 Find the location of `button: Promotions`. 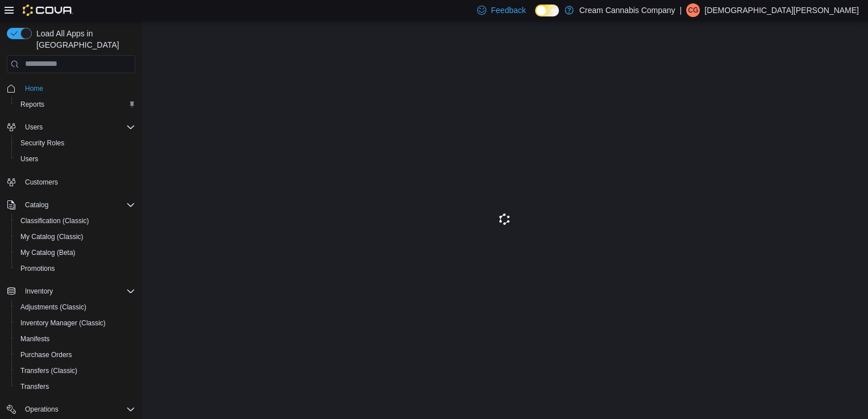

button: Promotions is located at coordinates (76, 268).